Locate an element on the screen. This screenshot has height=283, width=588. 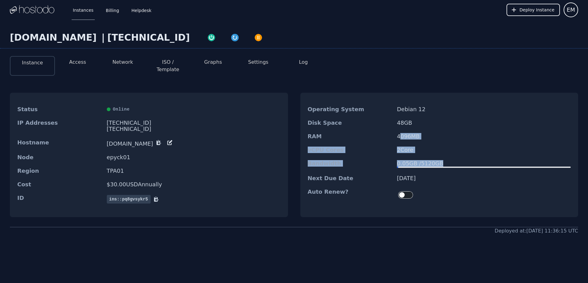
dt: Disk Space is located at coordinates (350, 123).